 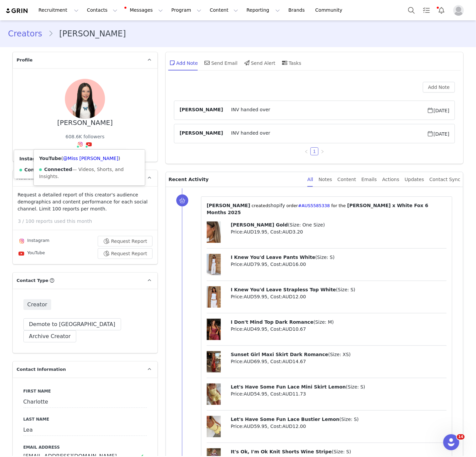 I want to click on span: AUD19.95, so click(x=256, y=232).